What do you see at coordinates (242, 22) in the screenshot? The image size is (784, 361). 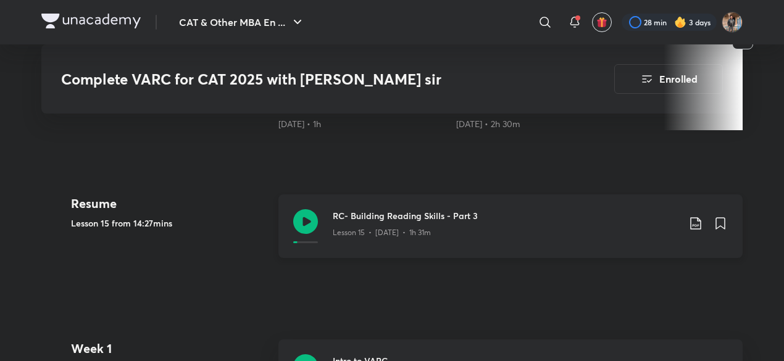 I see `button: CAT & Other MBA En ...` at bounding box center [242, 22].